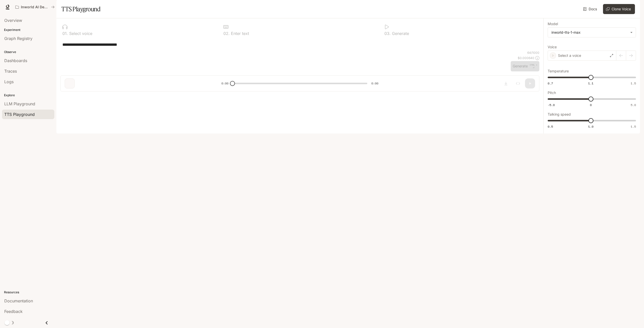 The image size is (644, 328). I want to click on span: -5.0, so click(551, 105).